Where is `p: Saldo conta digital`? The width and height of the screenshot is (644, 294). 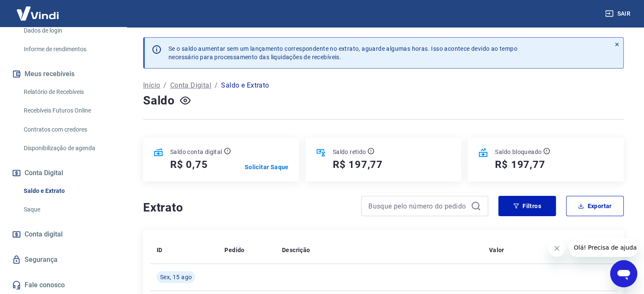
p: Saldo conta digital is located at coordinates (196, 152).